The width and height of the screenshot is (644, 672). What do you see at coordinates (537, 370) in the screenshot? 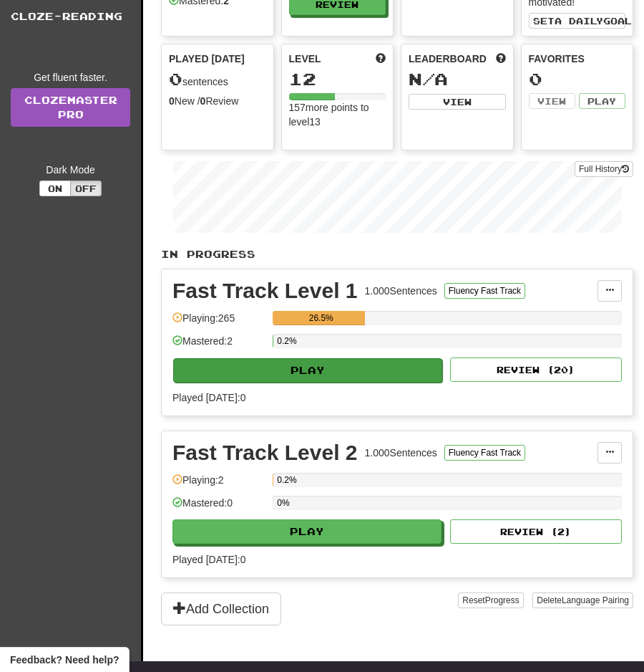
I see `button: Review (20)` at bounding box center [537, 370].